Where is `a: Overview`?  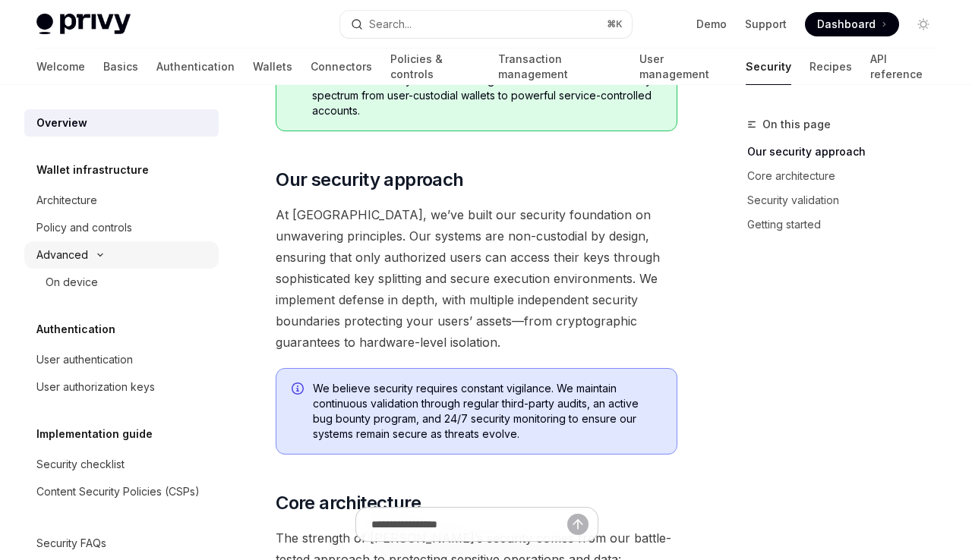 a: Overview is located at coordinates (122, 123).